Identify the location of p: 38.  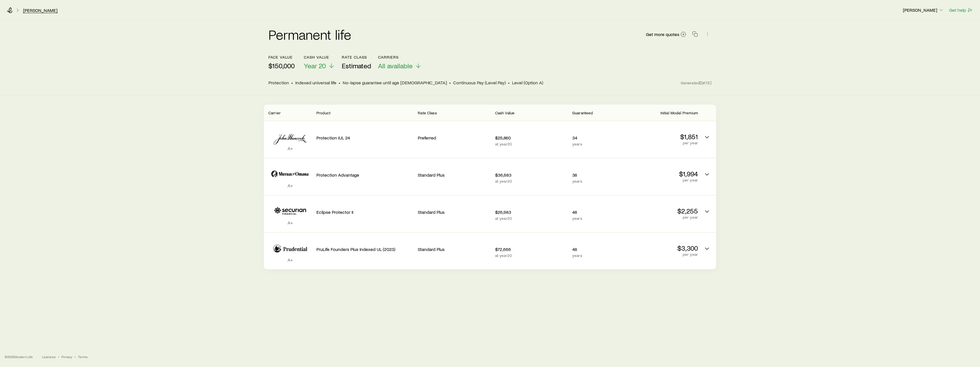
(597, 175).